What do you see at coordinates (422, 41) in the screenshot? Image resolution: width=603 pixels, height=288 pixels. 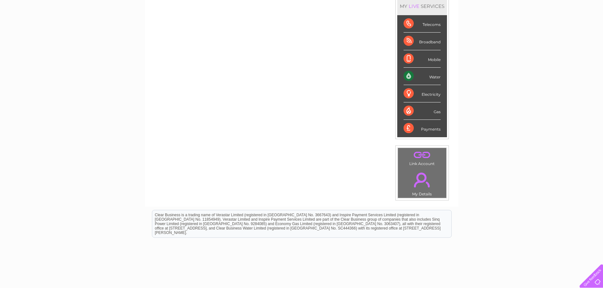 I see `div: Broadband` at bounding box center [422, 41].